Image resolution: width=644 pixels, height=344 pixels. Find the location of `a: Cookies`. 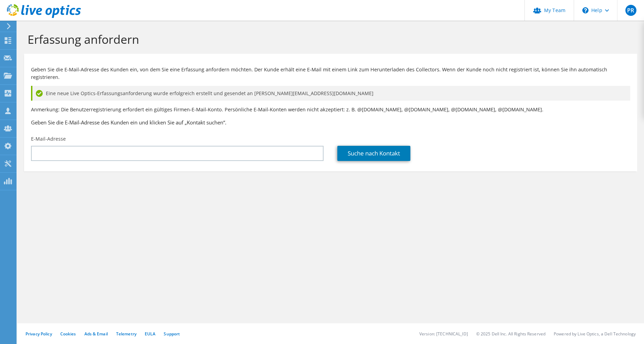

a: Cookies is located at coordinates (68, 333).